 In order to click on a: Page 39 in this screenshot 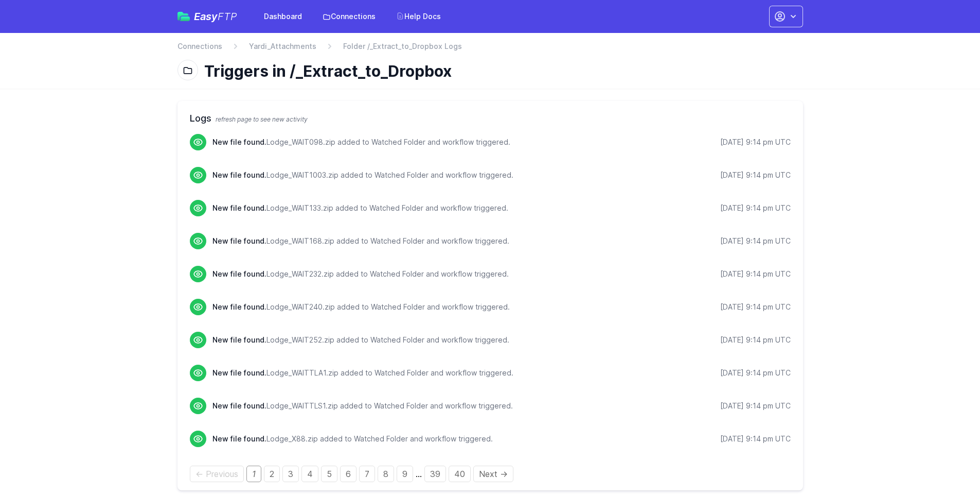, I will do `click(435, 474)`.